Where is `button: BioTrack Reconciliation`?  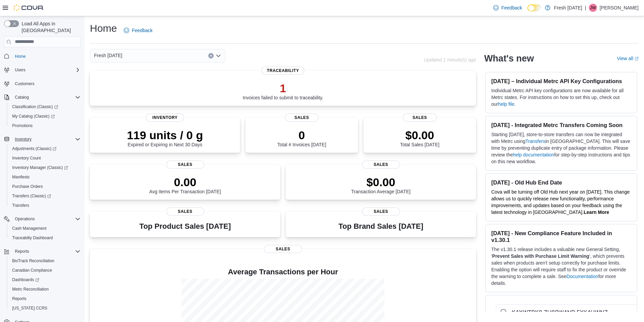
button: BioTrack Reconciliation is located at coordinates (45, 261).